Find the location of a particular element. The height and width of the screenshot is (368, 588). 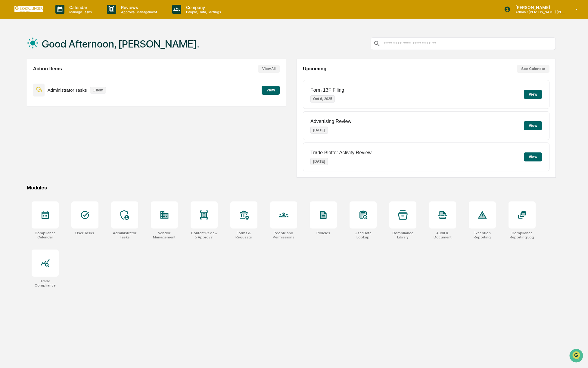

p: Approval Management is located at coordinates (138, 12).